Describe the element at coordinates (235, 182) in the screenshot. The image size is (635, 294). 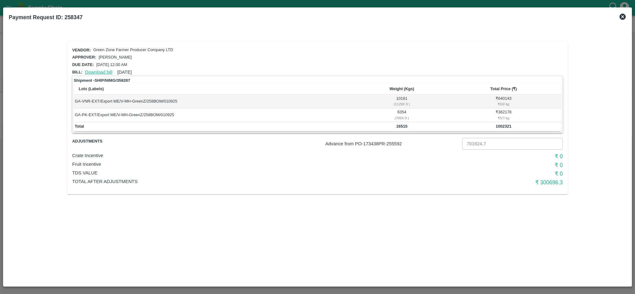
I see `p: Total After adjustments` at that location.